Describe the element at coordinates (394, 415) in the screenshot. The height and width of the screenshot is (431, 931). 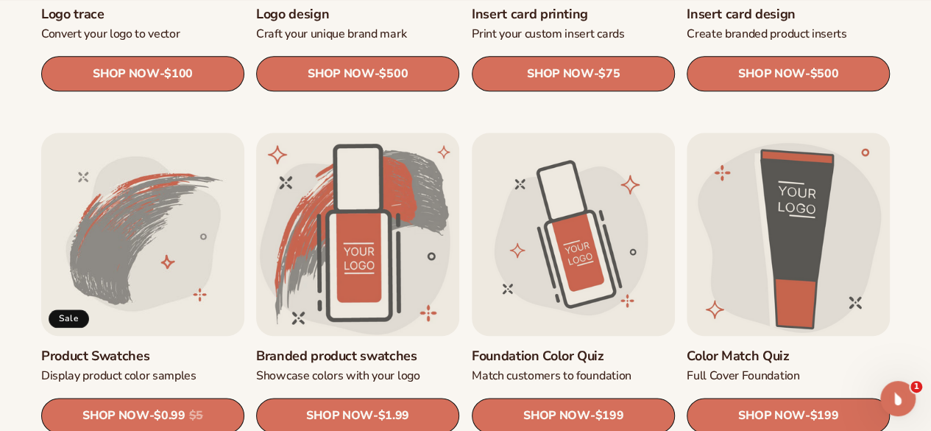
I see `span: $1.99` at that location.